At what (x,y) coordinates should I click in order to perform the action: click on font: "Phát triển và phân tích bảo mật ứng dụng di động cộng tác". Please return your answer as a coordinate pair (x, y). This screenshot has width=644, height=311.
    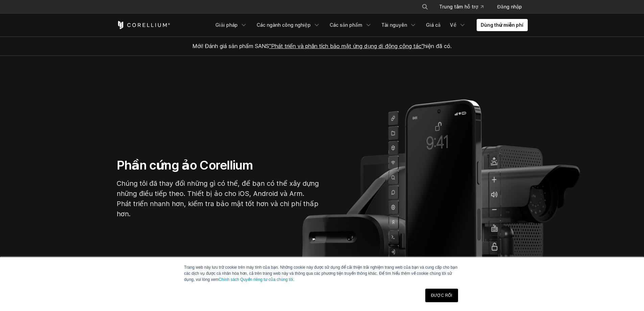
    Looking at the image, I should click on (346, 46).